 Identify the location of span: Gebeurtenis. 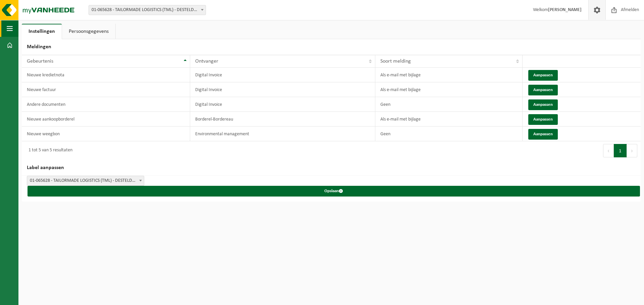
(40, 61).